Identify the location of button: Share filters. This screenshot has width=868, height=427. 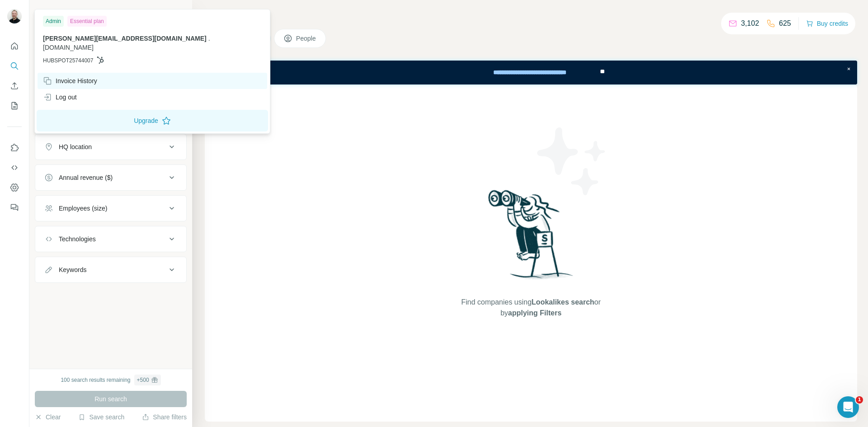
(164, 417).